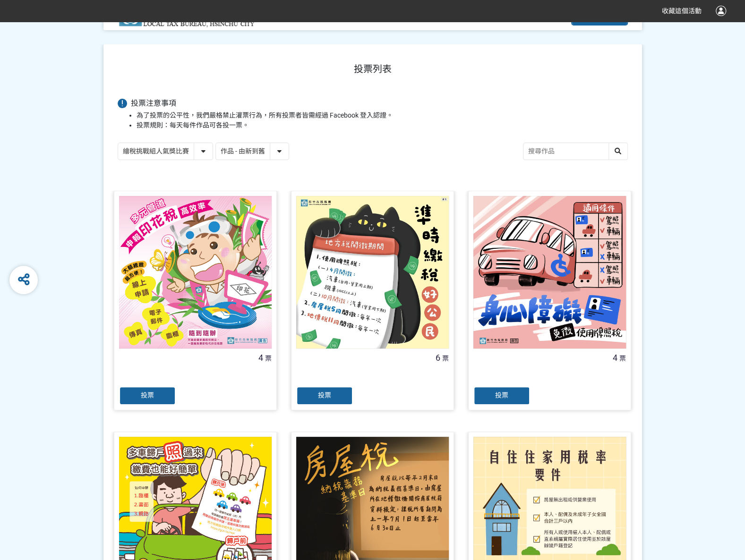  Describe the element at coordinates (372, 69) in the screenshot. I see `h1: 投票列表` at that location.